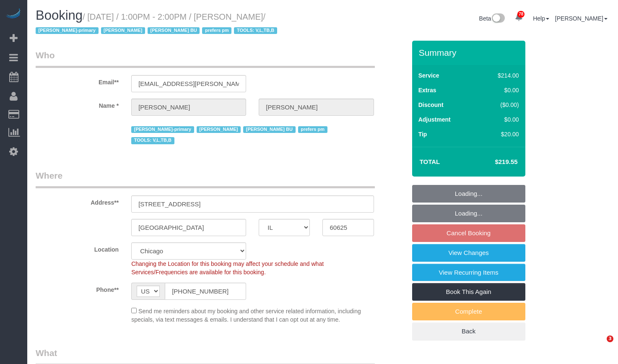 Image resolution: width=618 pixels, height=364 pixels. I want to click on a: Book This Again, so click(469, 292).